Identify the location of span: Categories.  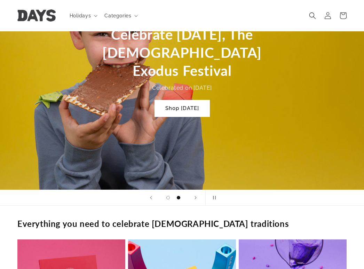
(118, 16).